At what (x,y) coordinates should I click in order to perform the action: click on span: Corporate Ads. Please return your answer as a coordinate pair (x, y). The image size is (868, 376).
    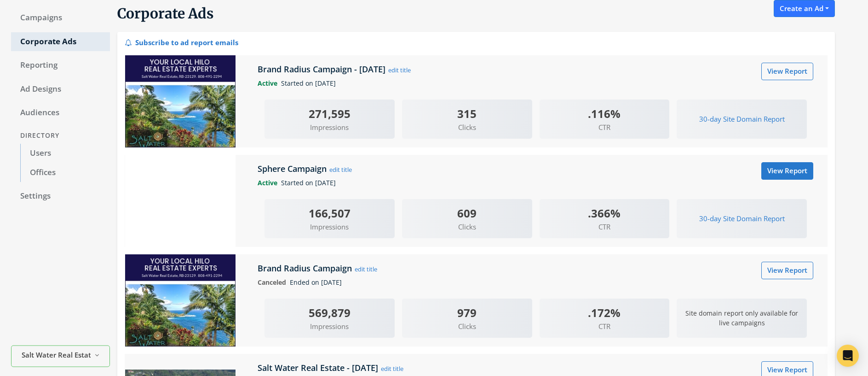
    Looking at the image, I should click on (166, 13).